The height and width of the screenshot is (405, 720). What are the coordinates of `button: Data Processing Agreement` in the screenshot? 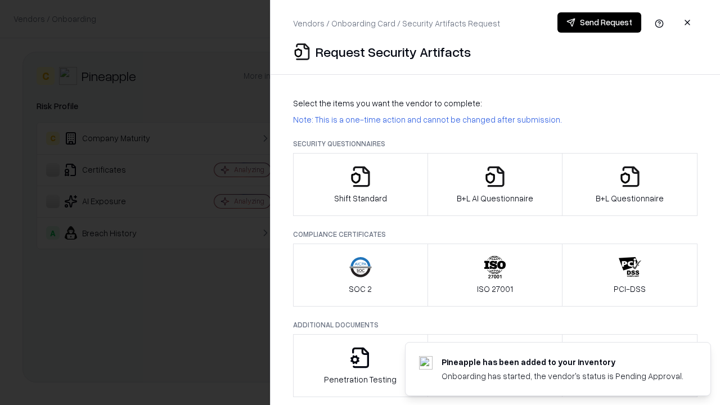 It's located at (629, 366).